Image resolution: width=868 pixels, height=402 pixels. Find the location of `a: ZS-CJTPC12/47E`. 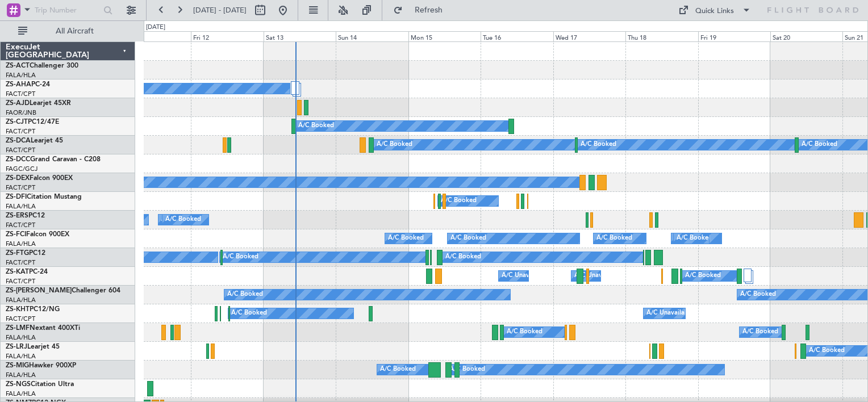

a: ZS-CJTPC12/47E is located at coordinates (32, 122).